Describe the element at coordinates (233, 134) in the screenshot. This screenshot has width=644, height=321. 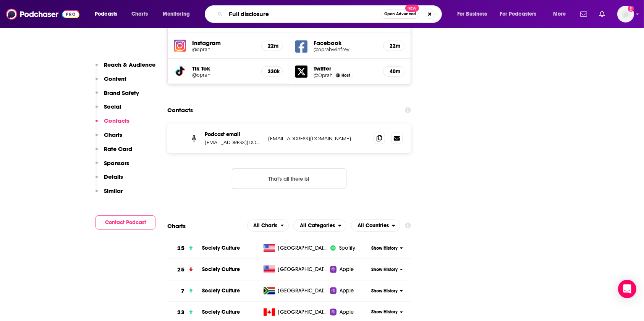
I see `p: Podcast email` at that location.